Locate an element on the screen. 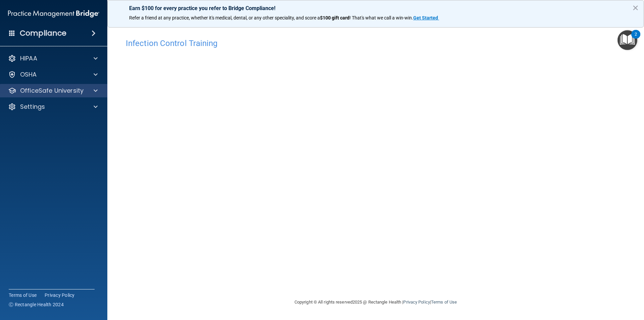  div: 2 is located at coordinates (635, 39).